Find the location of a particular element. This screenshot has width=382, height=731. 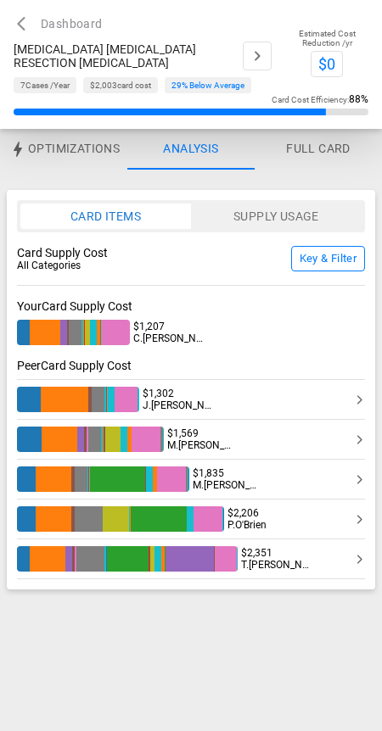

span: Card Cost Efficiency : is located at coordinates (320, 99).